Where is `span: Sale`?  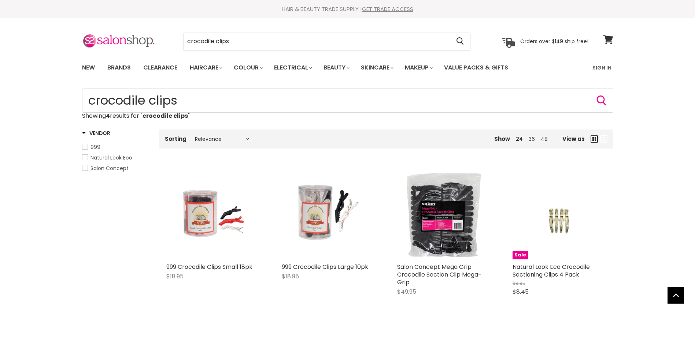
span: Sale is located at coordinates (520, 255).